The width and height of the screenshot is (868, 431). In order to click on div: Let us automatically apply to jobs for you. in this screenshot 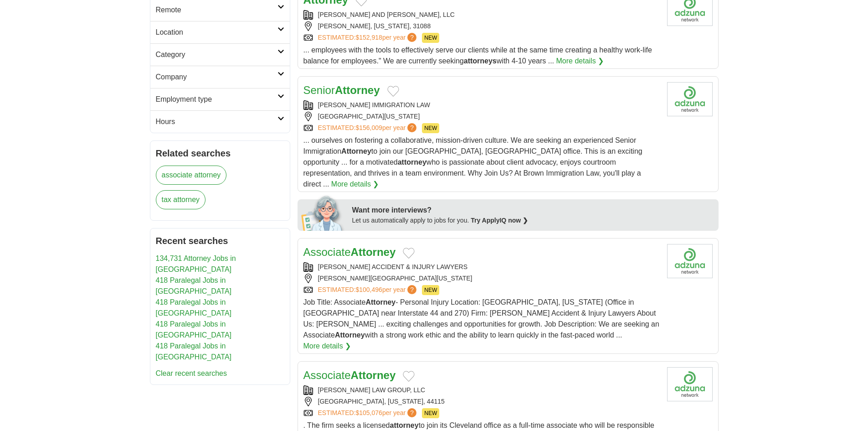, I will do `click(533, 220)`.